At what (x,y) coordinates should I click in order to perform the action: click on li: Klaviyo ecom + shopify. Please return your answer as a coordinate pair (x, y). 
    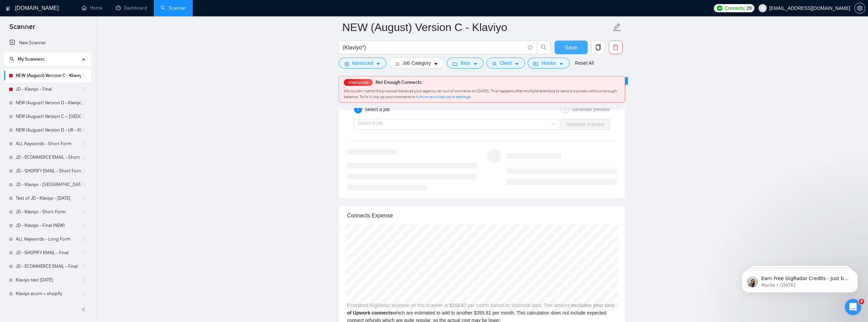
    Looking at the image, I should click on (47, 295).